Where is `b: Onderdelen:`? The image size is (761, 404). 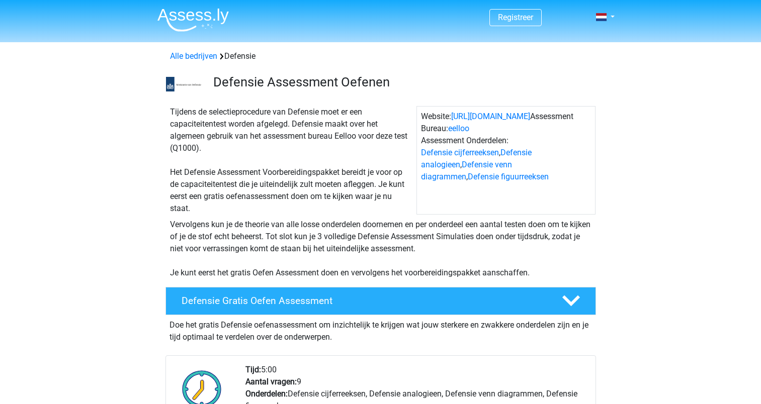 b: Onderdelen: is located at coordinates (267, 394).